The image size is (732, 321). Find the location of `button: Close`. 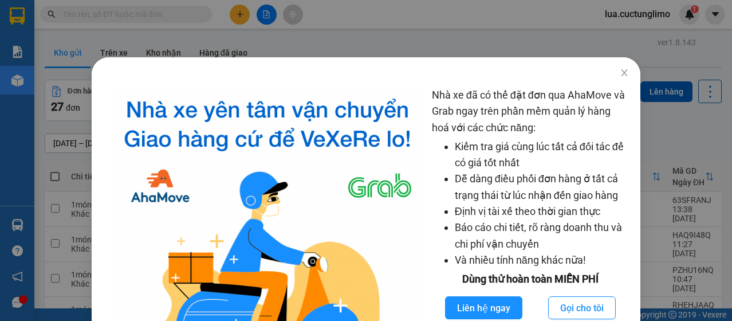

button: Close is located at coordinates (624, 73).